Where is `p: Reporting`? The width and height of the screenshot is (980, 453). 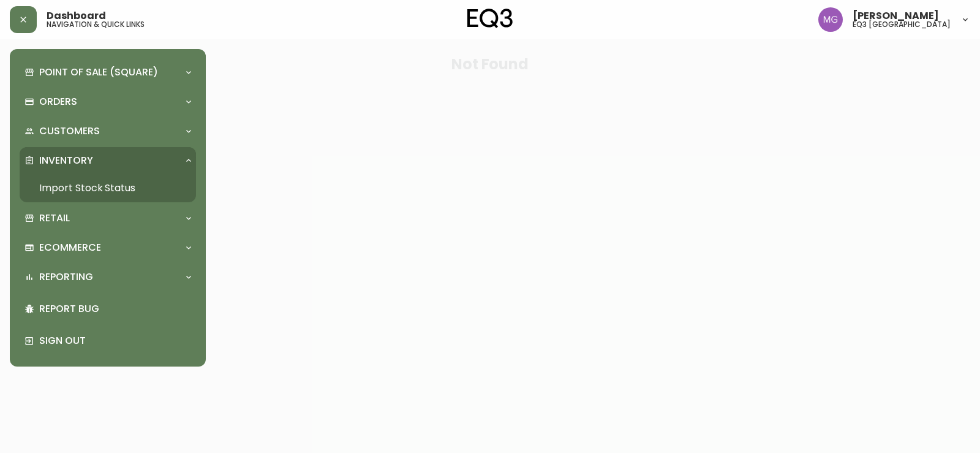 p: Reporting is located at coordinates (66, 277).